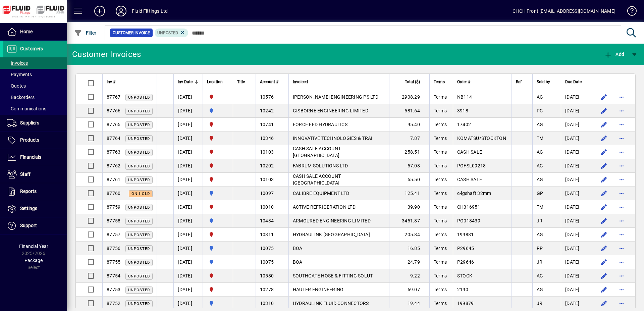  I want to click on span: Settings, so click(28, 208).